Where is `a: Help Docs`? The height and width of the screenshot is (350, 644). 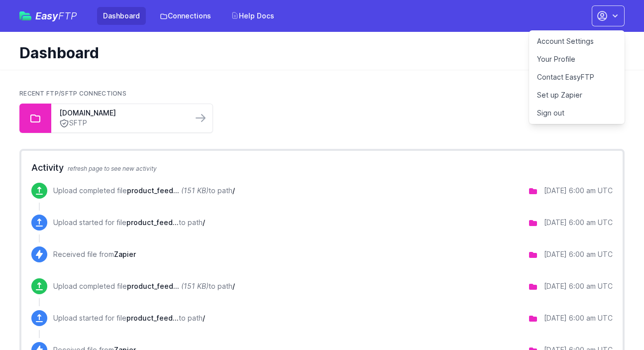 a: Help Docs is located at coordinates (253, 16).